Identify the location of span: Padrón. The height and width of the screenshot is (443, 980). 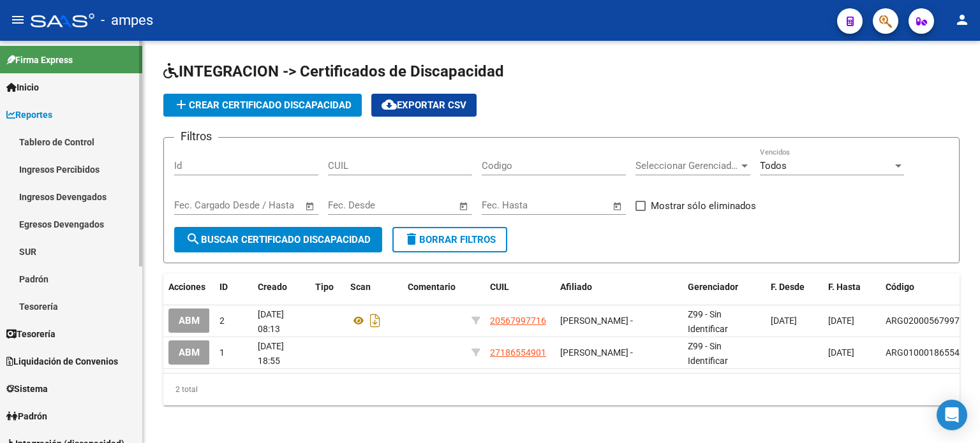
(27, 417).